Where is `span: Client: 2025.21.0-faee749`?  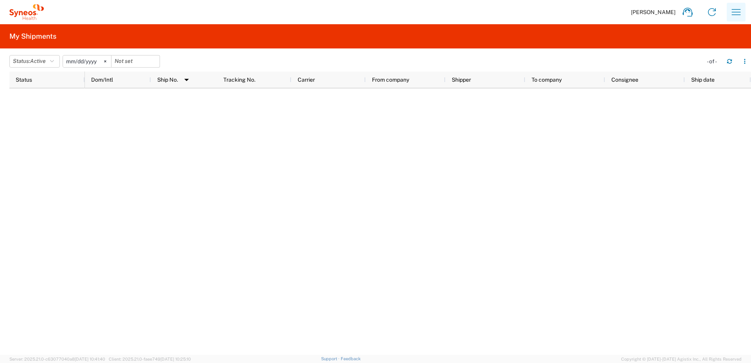 span: Client: 2025.21.0-faee749 is located at coordinates (150, 359).